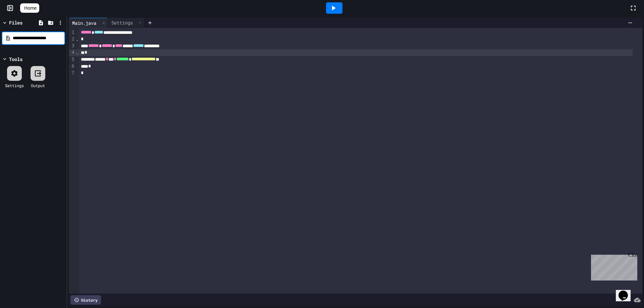  I want to click on div: Output, so click(38, 85).